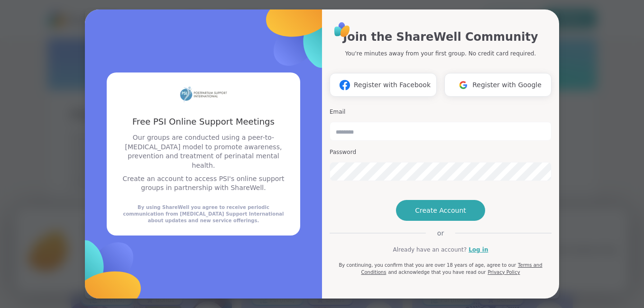  Describe the element at coordinates (504, 272) in the screenshot. I see `a: Privacy Policy` at that location.